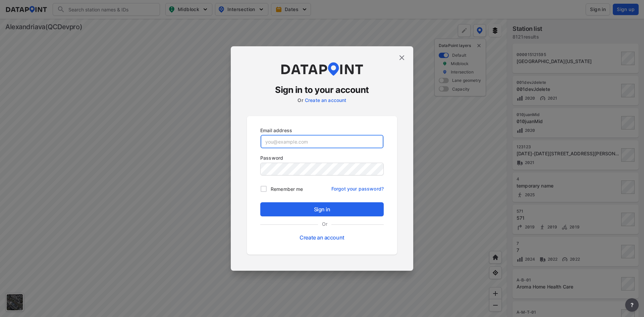 The width and height of the screenshot is (644, 317). Describe the element at coordinates (322, 131) in the screenshot. I see `p: Email address` at that location.